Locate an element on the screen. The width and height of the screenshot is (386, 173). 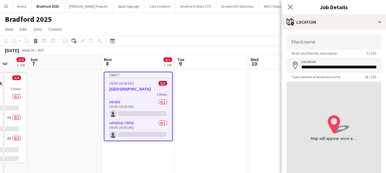
span: 3 Roles is located at coordinates (16, 89).